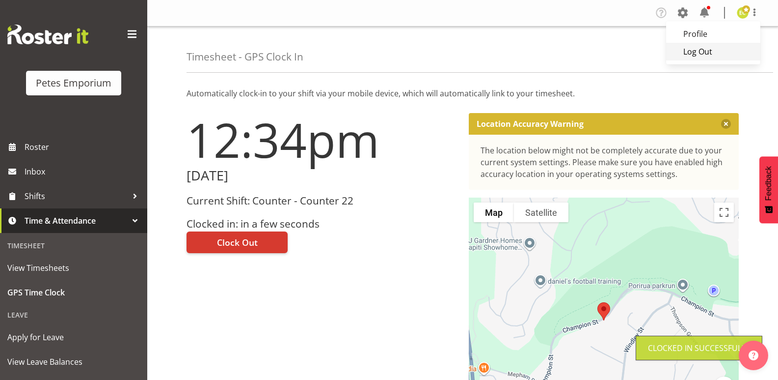 The height and width of the screenshot is (380, 778). Describe the element at coordinates (83, 147) in the screenshot. I see `span: Roster` at that location.